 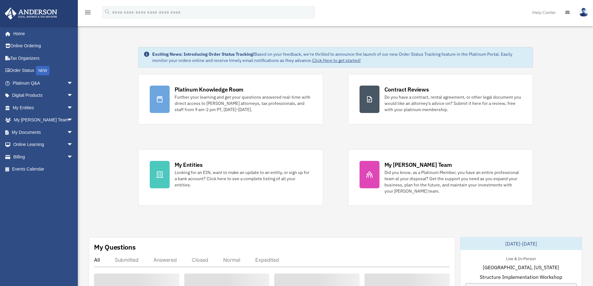 I want to click on div: Contract Reviews, so click(x=406, y=89).